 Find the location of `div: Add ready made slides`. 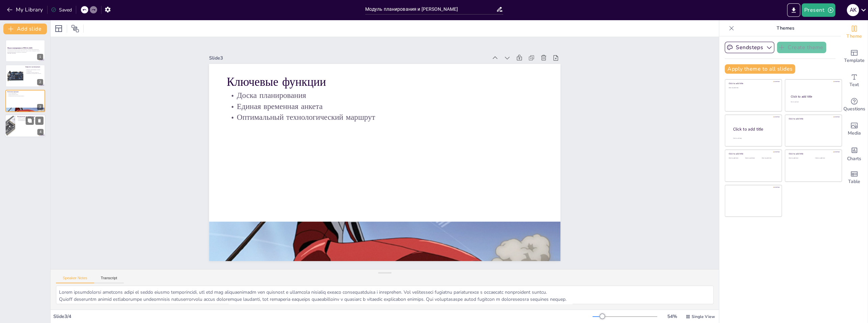

div: Add ready made slides is located at coordinates (854, 57).